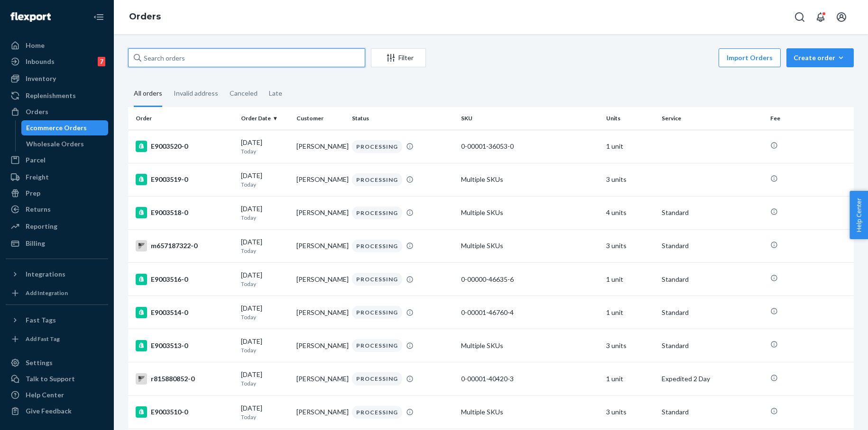 Image resolution: width=868 pixels, height=430 pixels. Describe the element at coordinates (530, 146) in the screenshot. I see `div: 0-00001-36053-0` at that location.